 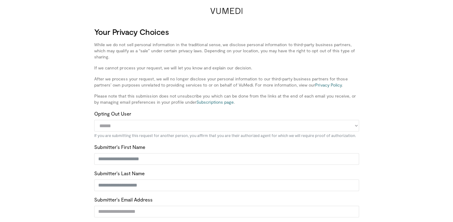 I want to click on h3: Your Privacy Choices, so click(x=227, y=32).